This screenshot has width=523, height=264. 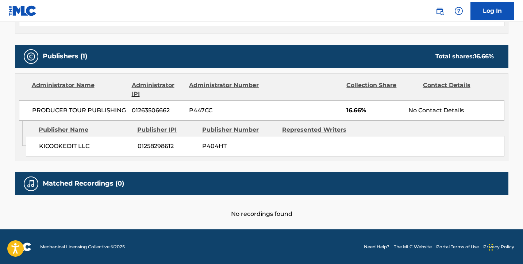 What do you see at coordinates (262, 207) in the screenshot?
I see `div: No recordings found` at bounding box center [262, 207].